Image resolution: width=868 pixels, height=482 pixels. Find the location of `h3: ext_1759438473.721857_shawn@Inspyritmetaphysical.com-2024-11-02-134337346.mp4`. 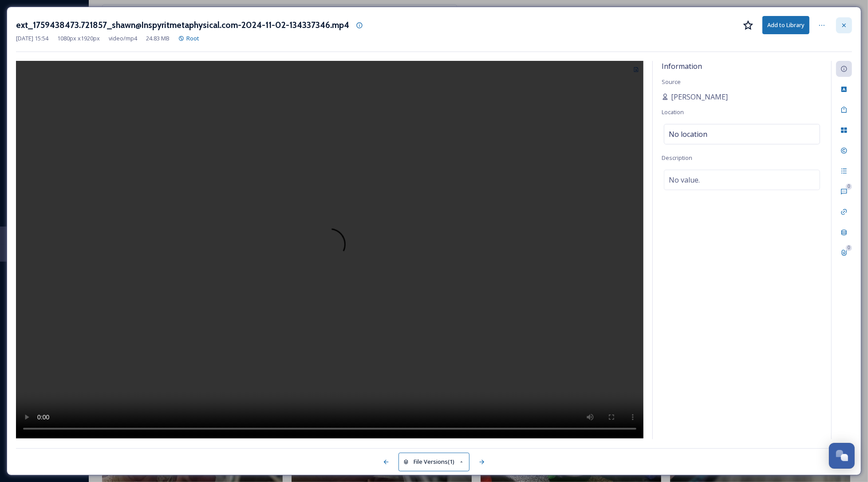

h3: ext_1759438473.721857_shawn@Inspyritmetaphysical.com-2024-11-02-134337346.mp4 is located at coordinates (183, 25).